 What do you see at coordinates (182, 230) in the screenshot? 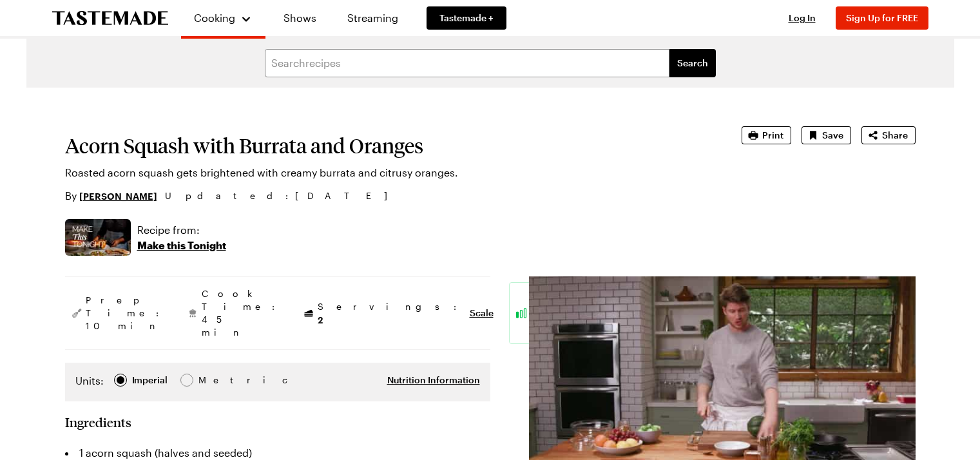
I see `p: Recipe from:` at bounding box center [182, 230].